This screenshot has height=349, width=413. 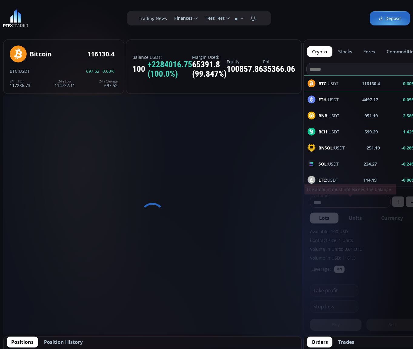 What do you see at coordinates (20, 83) in the screenshot?
I see `div: 117286.73` at bounding box center [20, 83].